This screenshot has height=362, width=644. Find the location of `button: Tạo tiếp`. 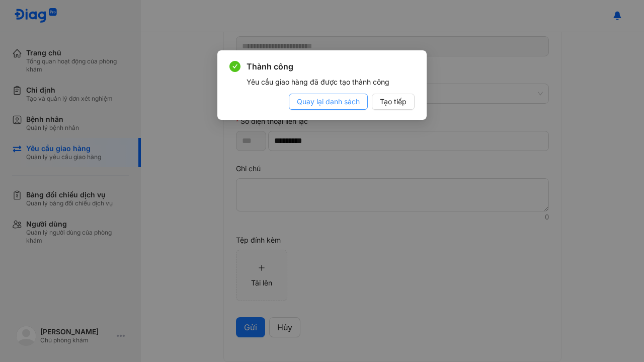

button: Tạo tiếp is located at coordinates (393, 102).